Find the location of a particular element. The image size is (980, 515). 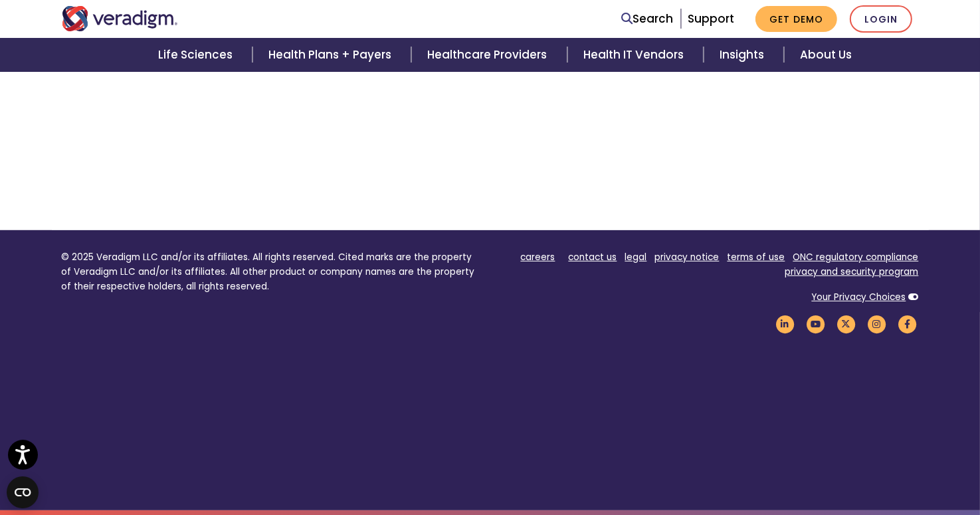

a: Login is located at coordinates (881, 19).